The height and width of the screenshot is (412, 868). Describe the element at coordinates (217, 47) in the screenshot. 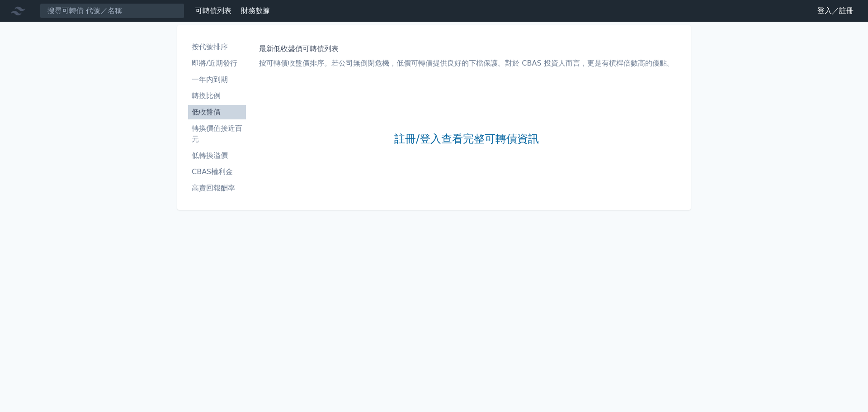

I see `li: 按代號排序` at that location.